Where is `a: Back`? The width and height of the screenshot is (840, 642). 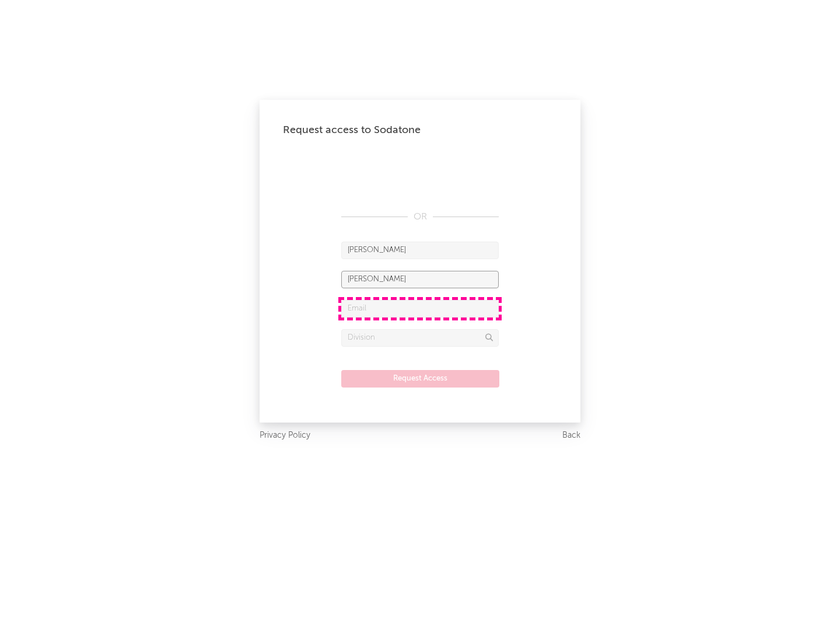 a: Back is located at coordinates (571, 435).